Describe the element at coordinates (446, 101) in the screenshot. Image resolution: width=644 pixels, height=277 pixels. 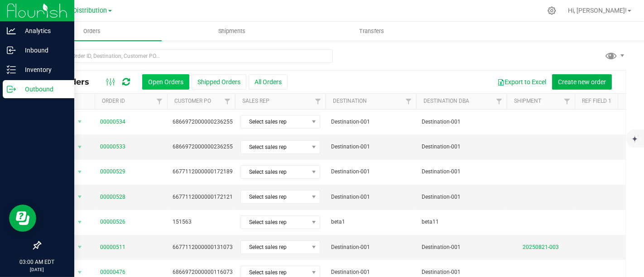
I see `a: Destination DBA` at that location.